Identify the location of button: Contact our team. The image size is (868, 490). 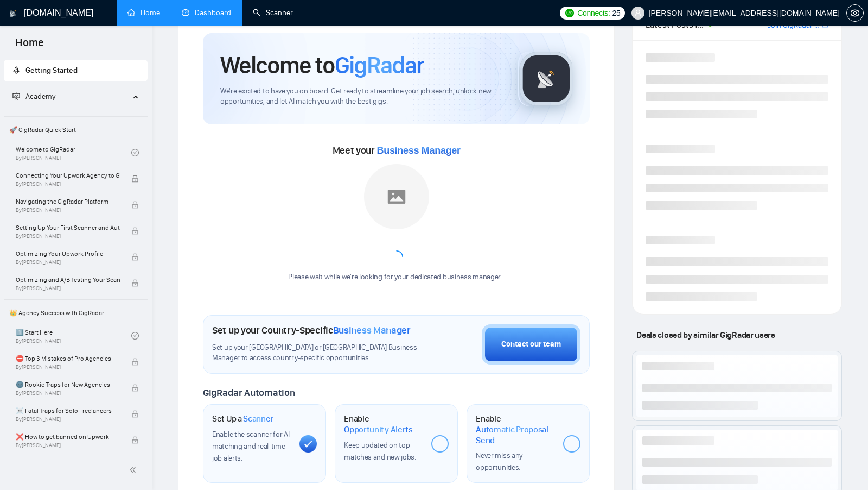
(531, 345).